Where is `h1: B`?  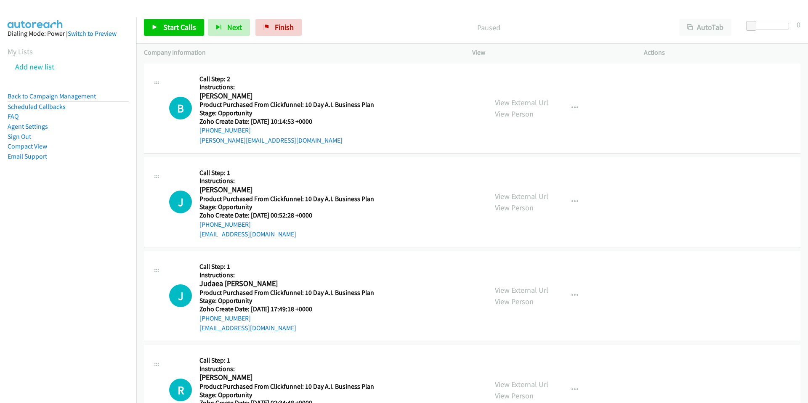 h1: B is located at coordinates (181, 108).